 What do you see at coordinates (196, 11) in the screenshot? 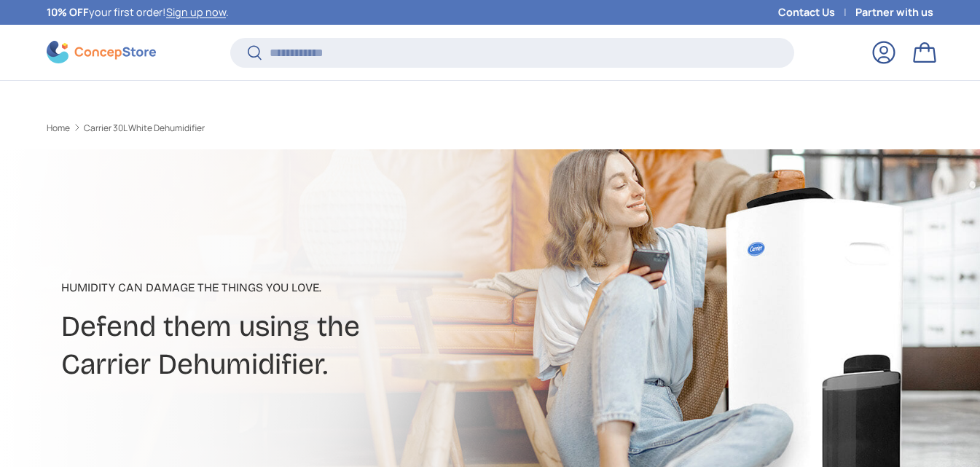
I see `a: Sign up now` at bounding box center [196, 11].